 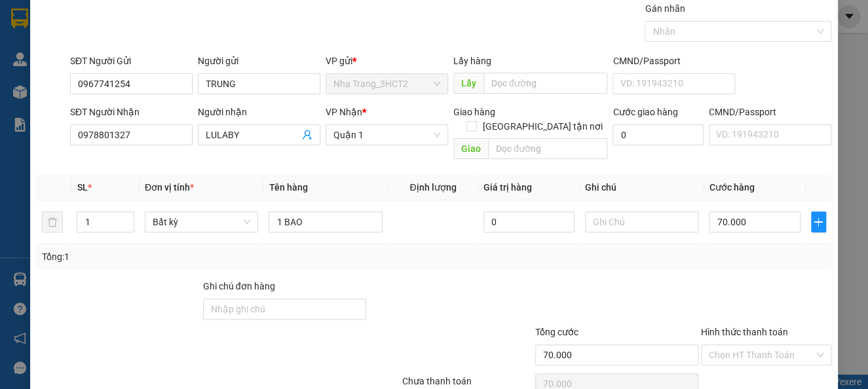 What do you see at coordinates (131, 112) in the screenshot?
I see `div: SĐT Người Nhận` at bounding box center [131, 112].